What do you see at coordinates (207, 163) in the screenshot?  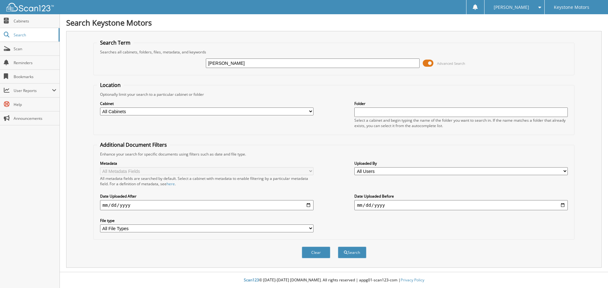 I see `label: Metadata` at bounding box center [207, 163].